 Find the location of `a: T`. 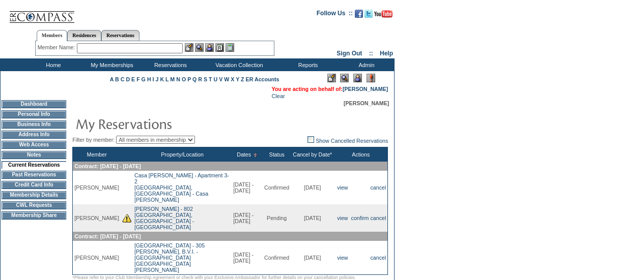

a: T is located at coordinates (210, 80).